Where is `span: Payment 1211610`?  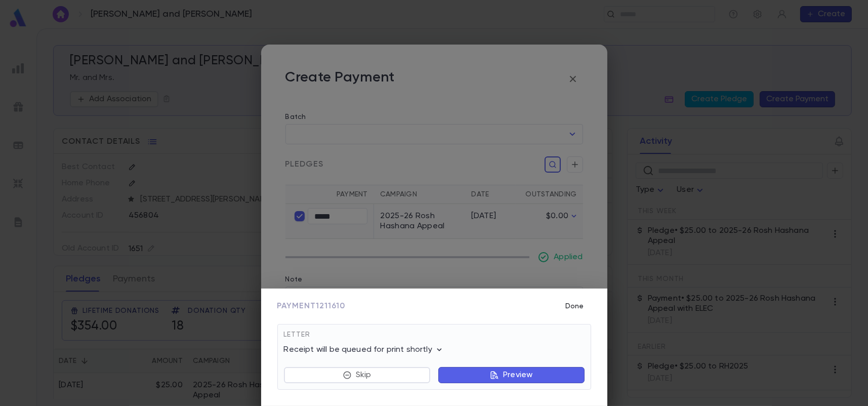 span: Payment 1211610 is located at coordinates (311, 307).